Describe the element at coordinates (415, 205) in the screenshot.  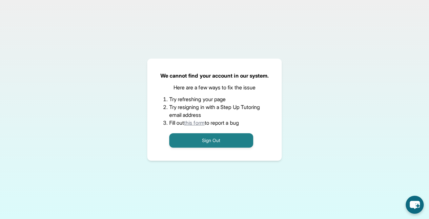
I see `button: chat-button` at that location.